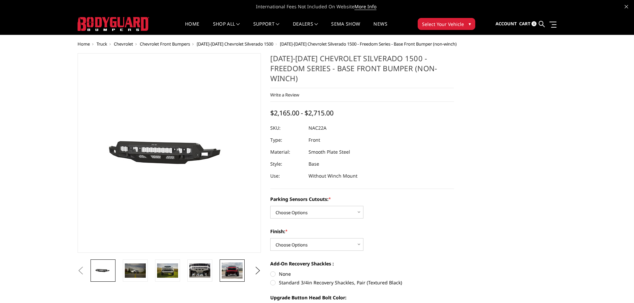 This screenshot has height=303, width=634. I want to click on span: Cart, so click(525, 24).